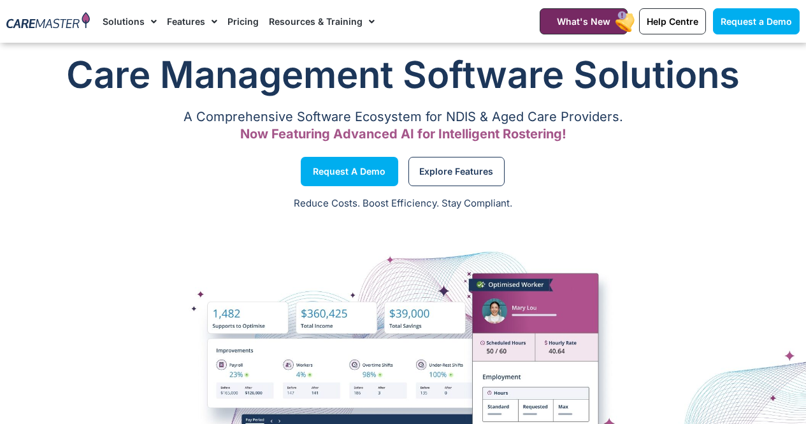 This screenshot has height=424, width=806. What do you see at coordinates (672, 21) in the screenshot?
I see `a: Help Centre` at bounding box center [672, 21].